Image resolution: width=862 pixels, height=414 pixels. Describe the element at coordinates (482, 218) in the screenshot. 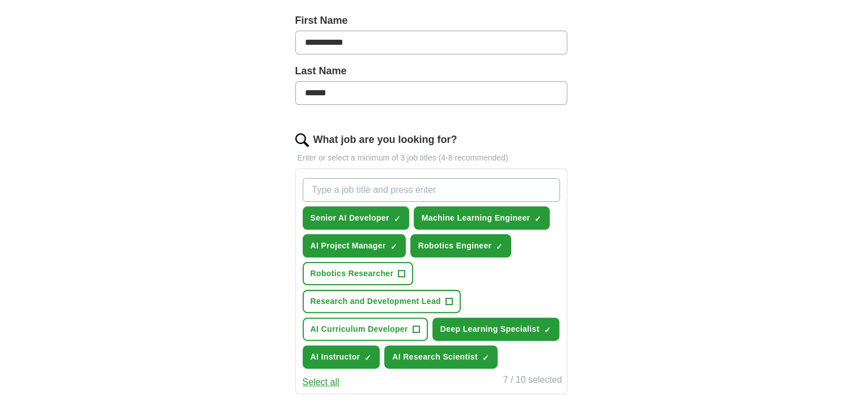

I see `button: Machine Learning Engineer✓` at that location.